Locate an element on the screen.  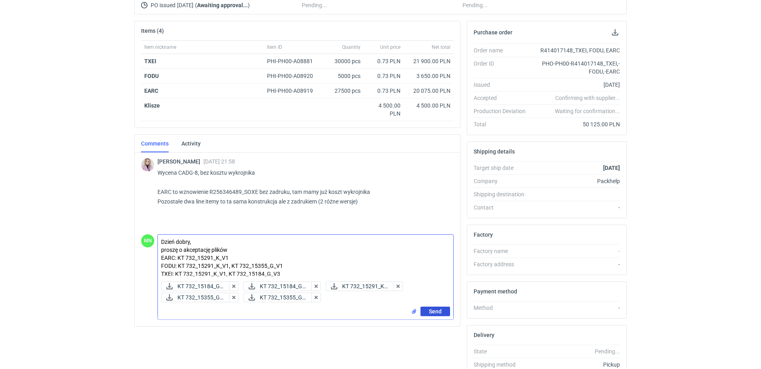
div: KT 732_15184_G_V3.pdf is located at coordinates (196, 286).